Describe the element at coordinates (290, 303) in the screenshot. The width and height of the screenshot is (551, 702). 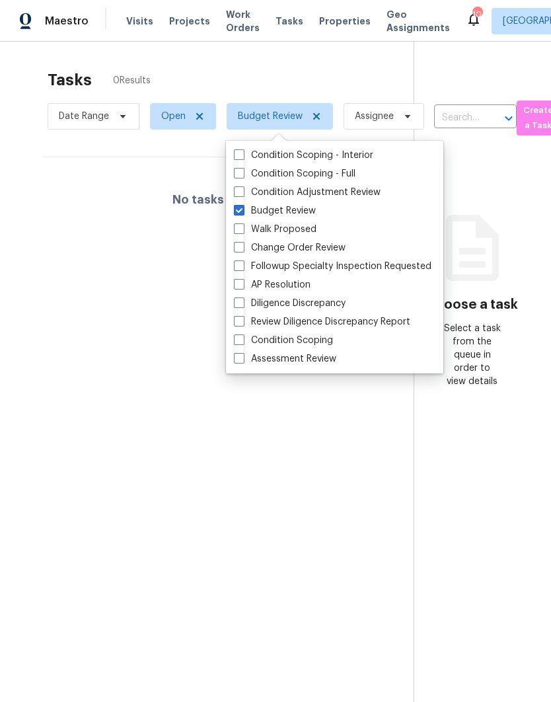
I see `label: Diligence Discrepancy` at that location.